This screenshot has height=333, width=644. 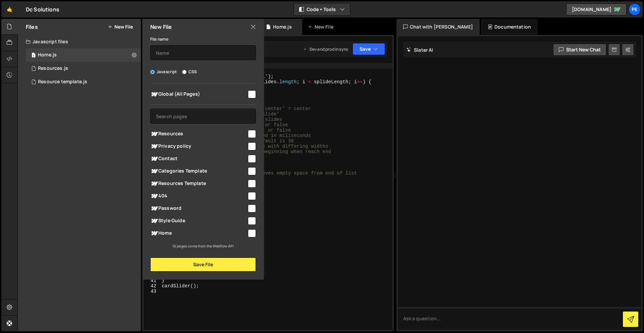 I want to click on input: Javascript, so click(x=153, y=72).